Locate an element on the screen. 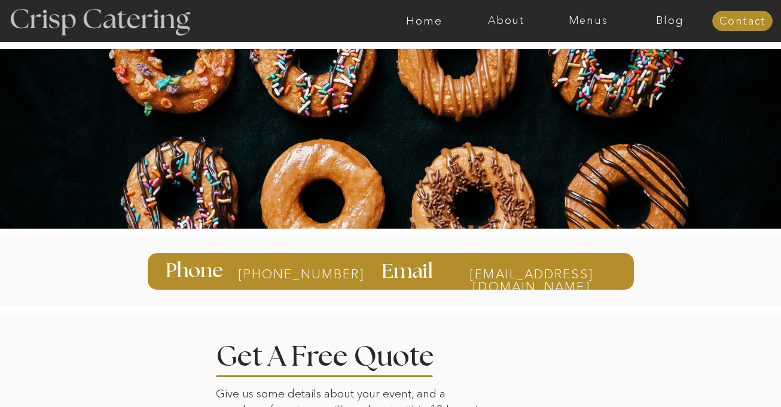 The height and width of the screenshot is (407, 781). h3: Phone is located at coordinates (196, 271).